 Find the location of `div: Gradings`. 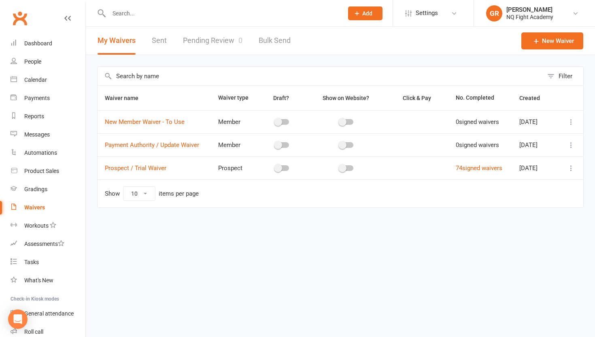

div: Gradings is located at coordinates (36, 189).